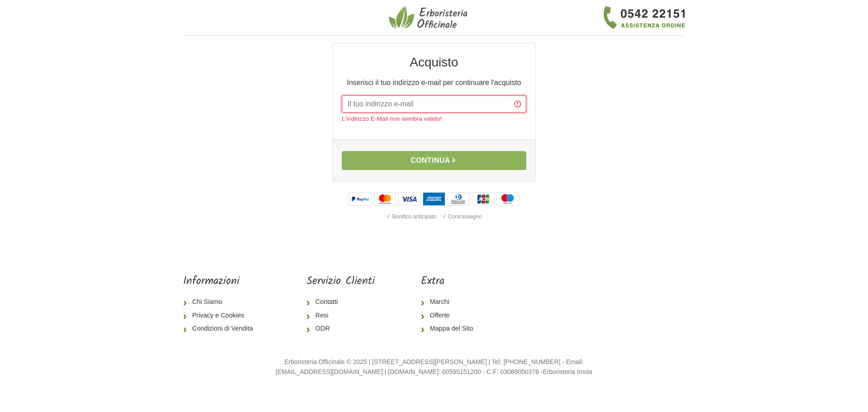 Image resolution: width=868 pixels, height=412 pixels. Describe the element at coordinates (221, 329) in the screenshot. I see `a: Condizioni di Vendita` at that location.